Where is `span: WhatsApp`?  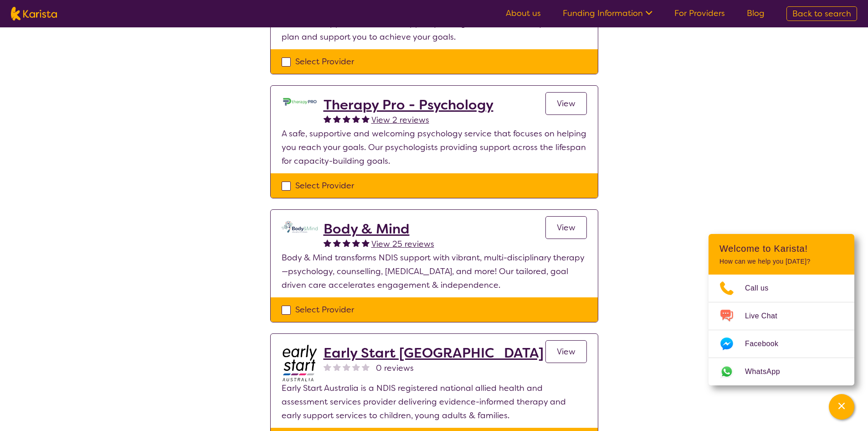
span: WhatsApp is located at coordinates (768, 371).